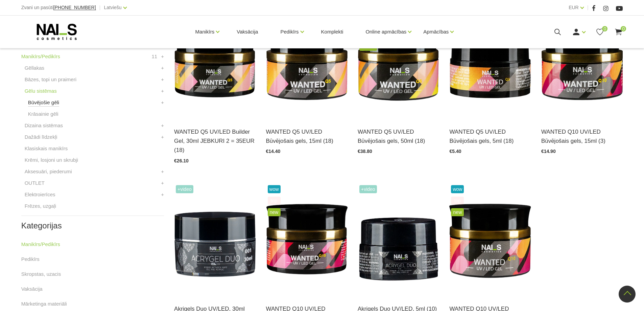  What do you see at coordinates (398, 136) in the screenshot?
I see `a: WANTED Q5 UV/LED Būvējošais gels, 50ml (18)` at bounding box center [398, 136].